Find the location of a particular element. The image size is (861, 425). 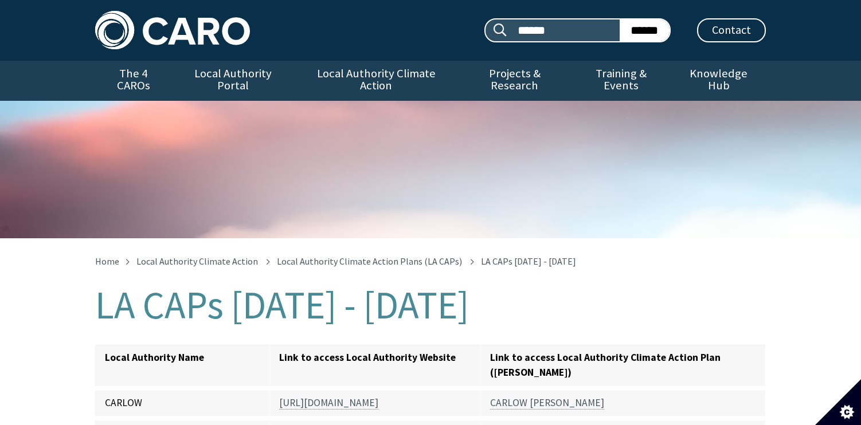

a: Training & Events is located at coordinates (621, 81).